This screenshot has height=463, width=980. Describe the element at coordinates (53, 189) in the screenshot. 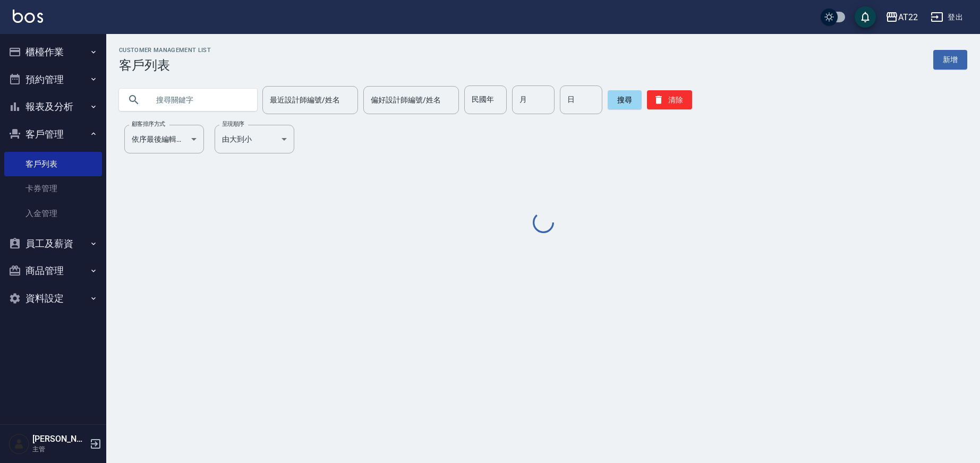

I see `a: 卡券管理` at that location.